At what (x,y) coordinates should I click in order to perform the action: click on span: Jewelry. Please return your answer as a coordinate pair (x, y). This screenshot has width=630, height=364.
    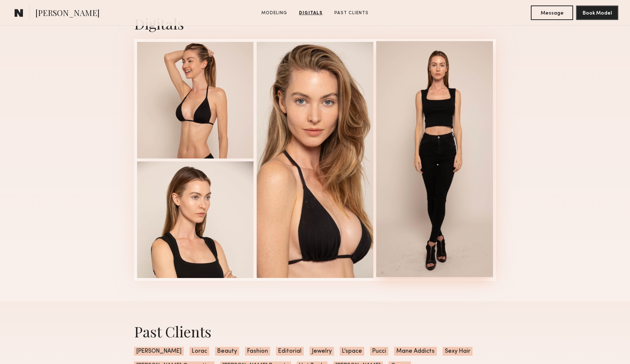
    Looking at the image, I should click on (322, 351).